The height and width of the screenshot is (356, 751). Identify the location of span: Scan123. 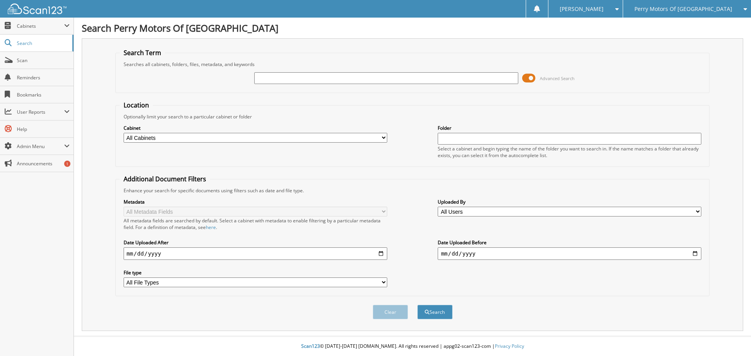
(311, 346).